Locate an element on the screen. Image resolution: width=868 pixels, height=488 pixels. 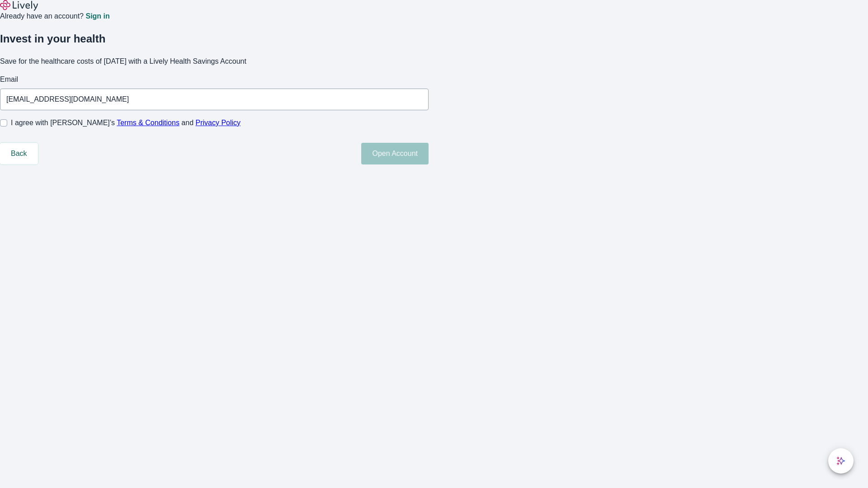
a: Privacy Policy is located at coordinates (218, 123).